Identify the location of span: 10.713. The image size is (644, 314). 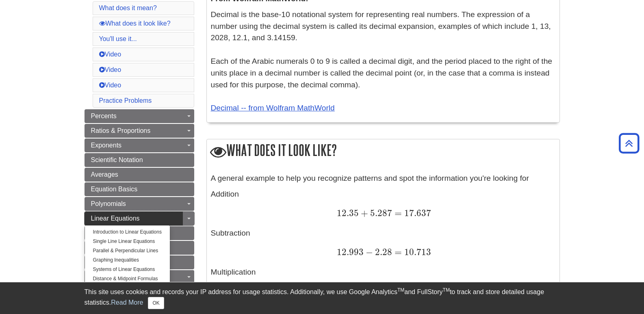
(417, 252).